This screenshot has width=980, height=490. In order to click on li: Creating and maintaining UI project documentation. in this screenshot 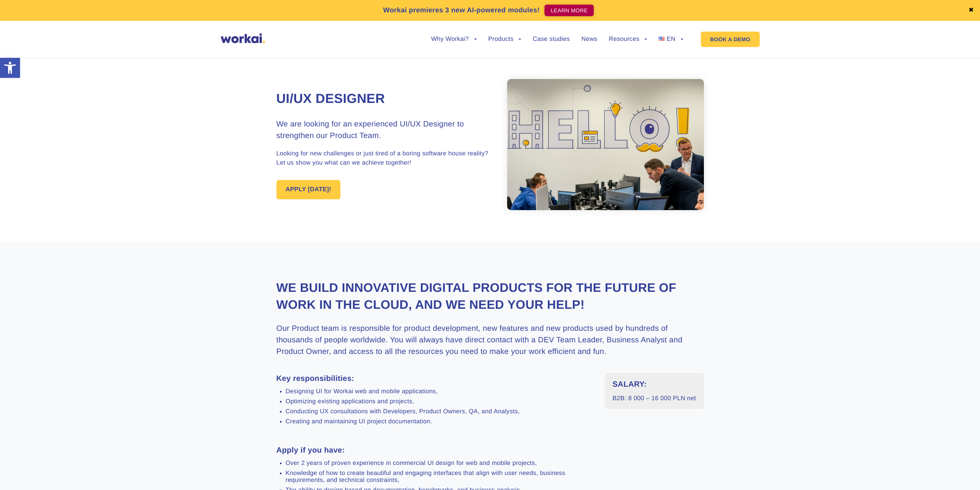, I will do `click(439, 421)`.